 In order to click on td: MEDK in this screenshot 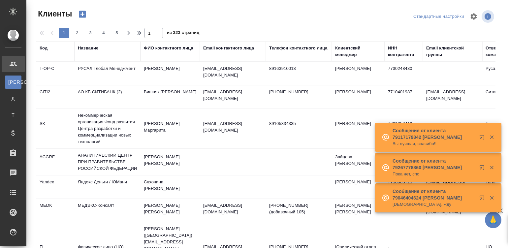, I will do `click(55, 210)`.